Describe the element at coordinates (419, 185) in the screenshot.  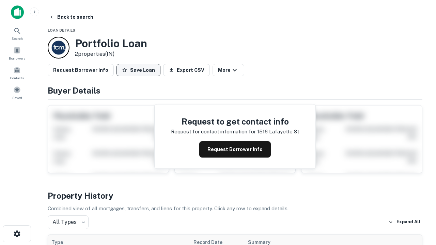
I see `div: Chat Widget` at that location.